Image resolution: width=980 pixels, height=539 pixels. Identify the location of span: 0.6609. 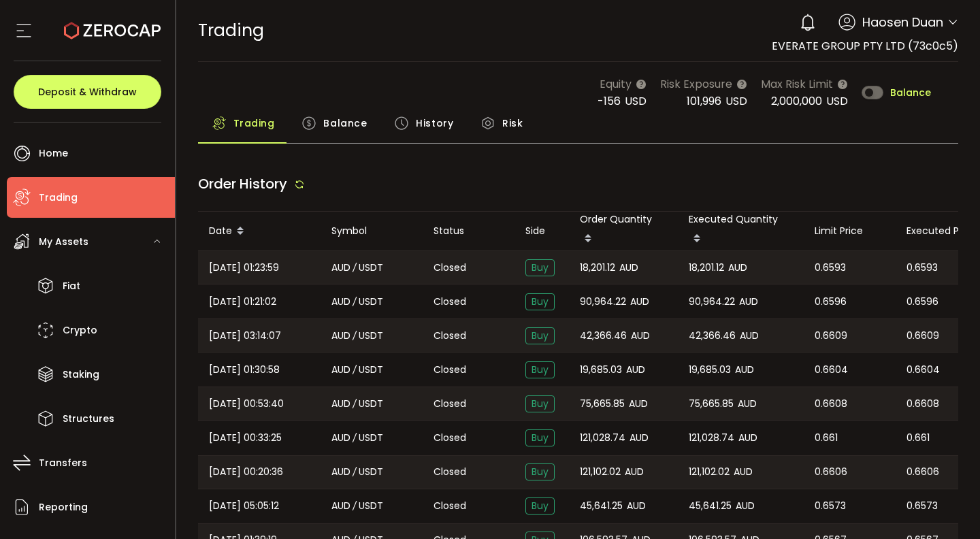
(923, 335).